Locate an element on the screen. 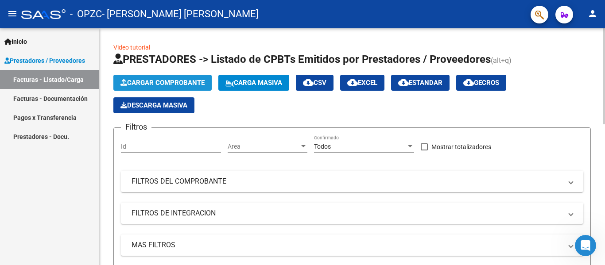 Image resolution: width=605 pixels, height=265 pixels. button: Estandar is located at coordinates (420, 83).